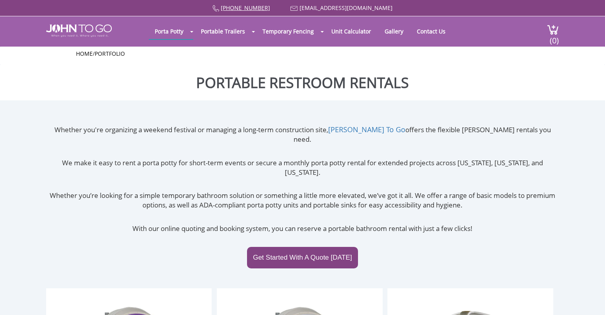  Describe the element at coordinates (302, 200) in the screenshot. I see `p: Whether you’re looking for a simple temporary bathroom solution or something a little more elevat...` at that location.